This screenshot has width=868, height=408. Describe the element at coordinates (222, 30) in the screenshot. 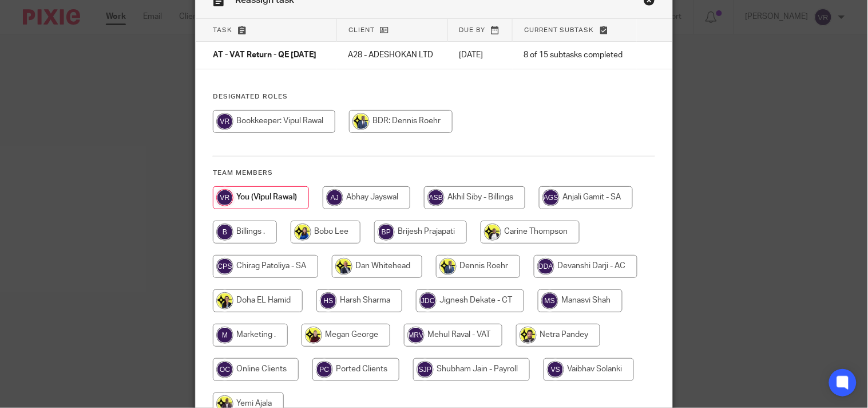

I see `span: Task` at that location.